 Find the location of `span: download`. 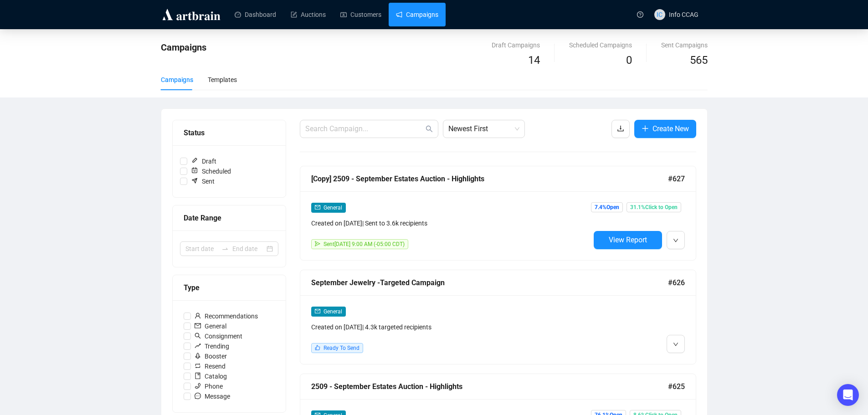

span: download is located at coordinates (621, 128).